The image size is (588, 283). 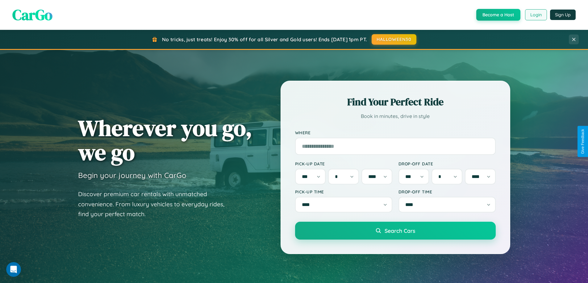 I want to click on h3: Begin your journey with CarGo, so click(x=132, y=175).